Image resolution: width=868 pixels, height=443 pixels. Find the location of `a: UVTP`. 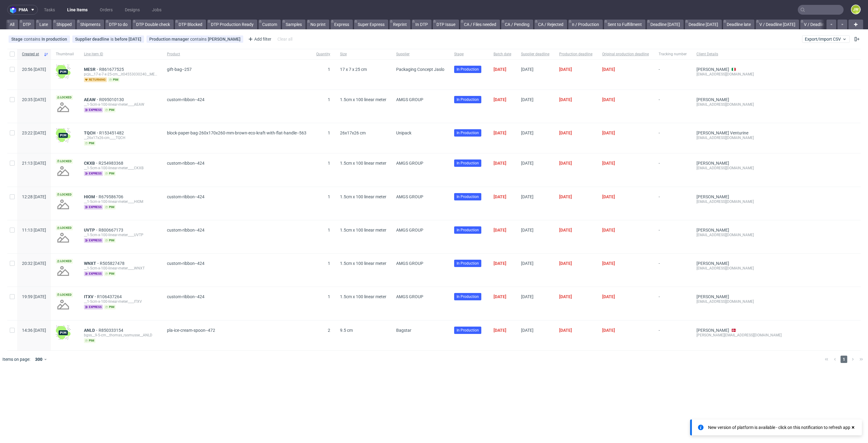

a: UVTP is located at coordinates (91, 230).